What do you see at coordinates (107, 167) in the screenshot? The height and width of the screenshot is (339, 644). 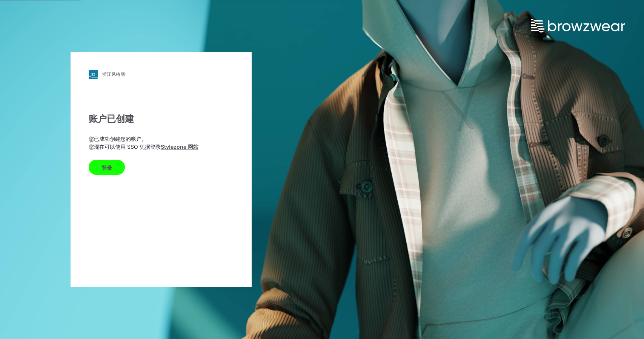 I see `button: 登录` at bounding box center [107, 167].